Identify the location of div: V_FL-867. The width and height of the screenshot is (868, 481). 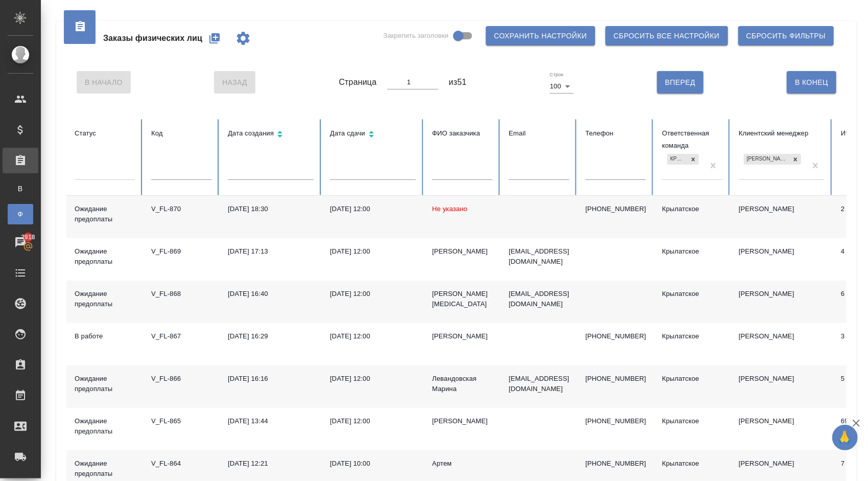
(182, 336).